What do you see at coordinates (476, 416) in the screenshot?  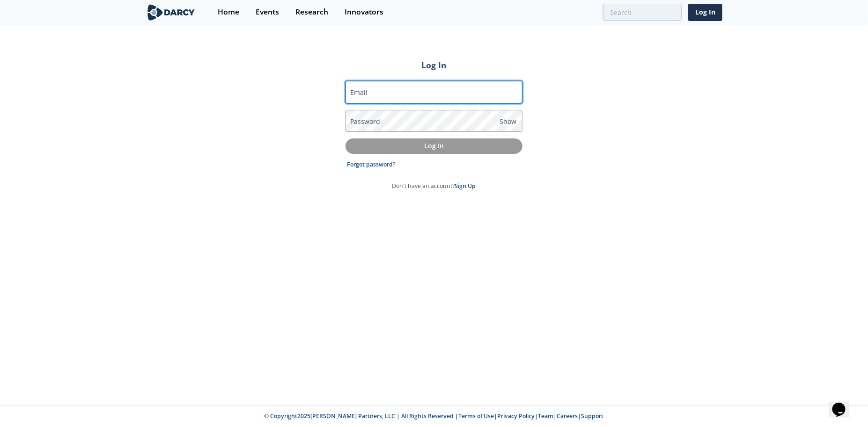 I see `a: Terms of Use` at bounding box center [476, 416].